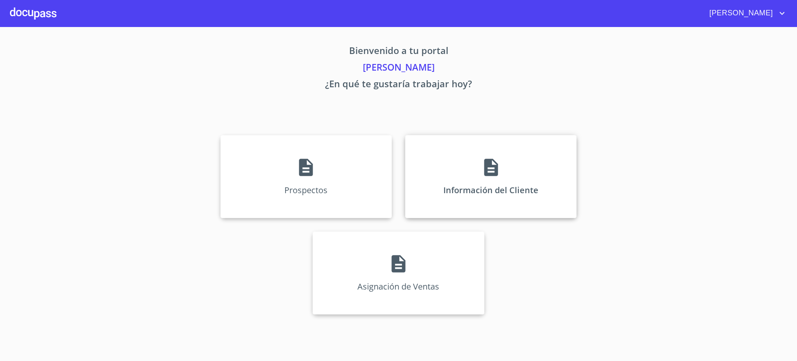 This screenshot has width=797, height=361. I want to click on p: Prospectos, so click(306, 190).